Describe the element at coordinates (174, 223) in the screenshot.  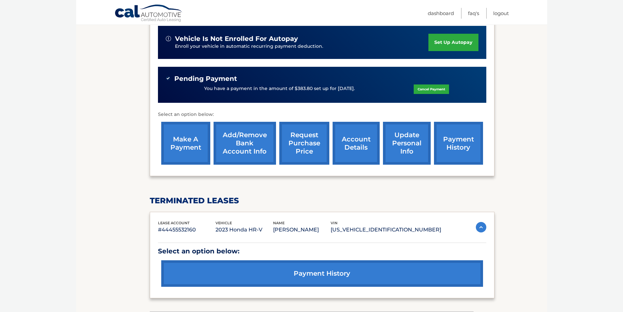
I see `span: lease account` at that location.